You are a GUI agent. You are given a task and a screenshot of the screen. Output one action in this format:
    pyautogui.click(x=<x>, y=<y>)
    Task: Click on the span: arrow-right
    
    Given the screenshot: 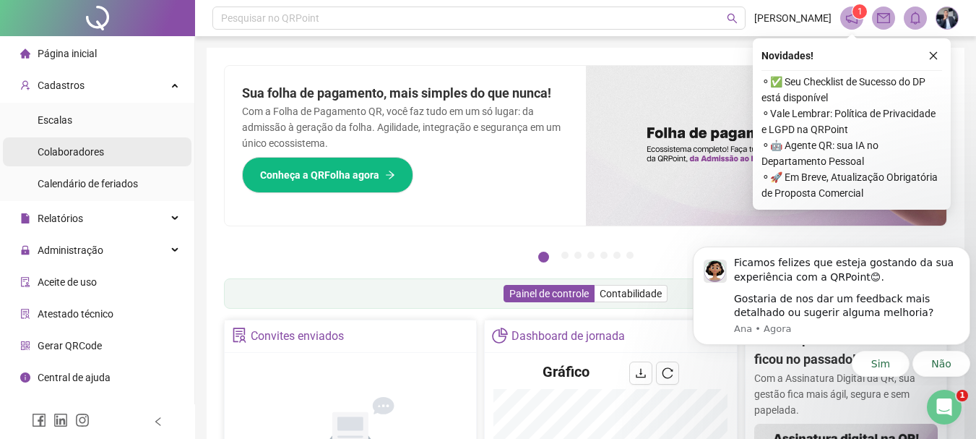 What is the action you would take?
    pyautogui.click(x=390, y=175)
    